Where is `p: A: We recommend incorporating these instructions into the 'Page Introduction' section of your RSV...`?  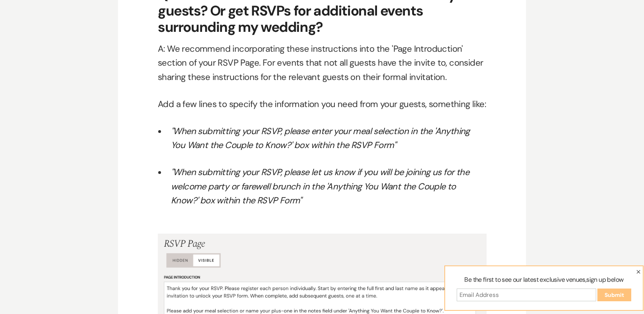
p: A: We recommend incorporating these instructions into the 'Page Introduction' section of your RSV... is located at coordinates (322, 63).